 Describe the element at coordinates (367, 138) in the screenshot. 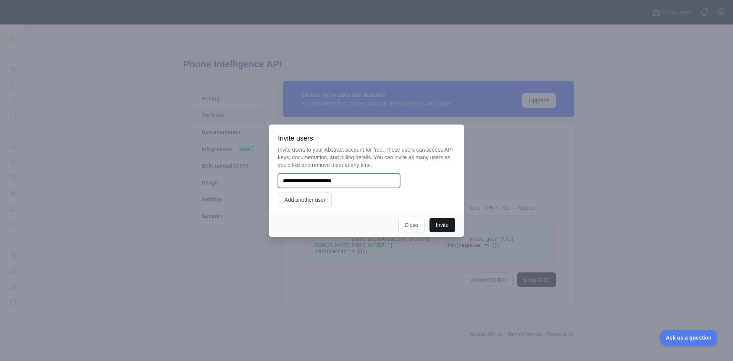

I see `h3: Invite users` at that location.